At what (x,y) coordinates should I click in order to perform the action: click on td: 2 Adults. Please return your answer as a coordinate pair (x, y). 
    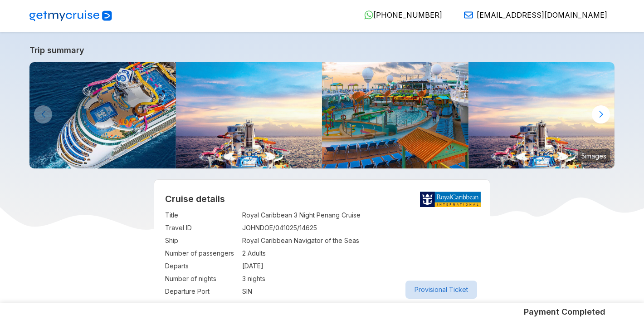
    Looking at the image, I should click on (360, 253).